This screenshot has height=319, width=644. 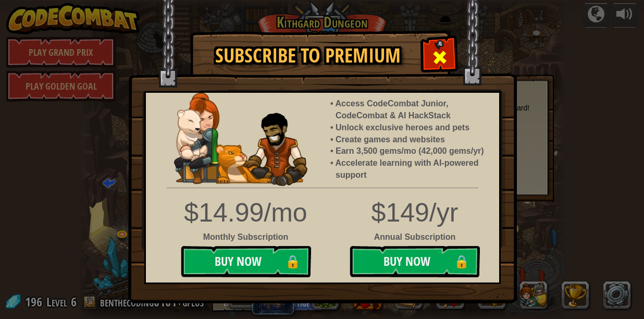 What do you see at coordinates (308, 55) in the screenshot?
I see `h1: Subscribe to Premium` at bounding box center [308, 55].